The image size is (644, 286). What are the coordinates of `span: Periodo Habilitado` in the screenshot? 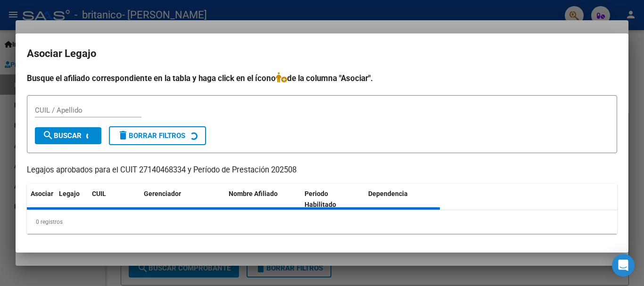 It's located at (320, 199).